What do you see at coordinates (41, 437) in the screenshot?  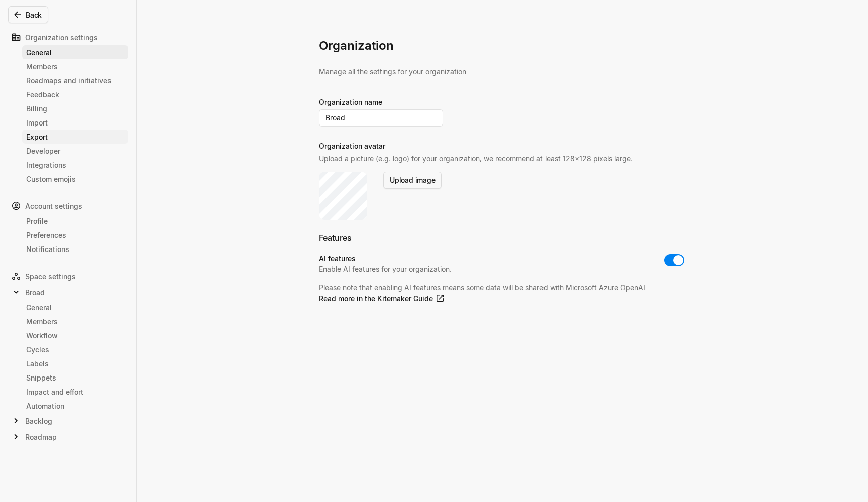 I see `span: Roadmap` at bounding box center [41, 437].